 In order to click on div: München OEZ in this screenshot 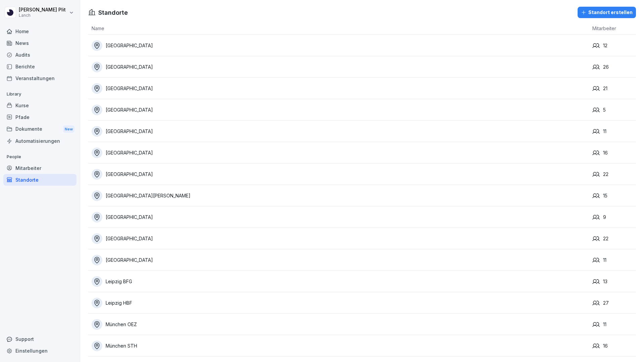, I will do `click(340, 325)`.